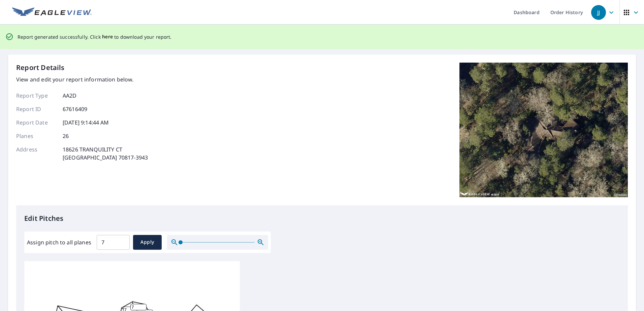 The height and width of the screenshot is (311, 644). What do you see at coordinates (147, 242) in the screenshot?
I see `button: Apply` at bounding box center [147, 242].